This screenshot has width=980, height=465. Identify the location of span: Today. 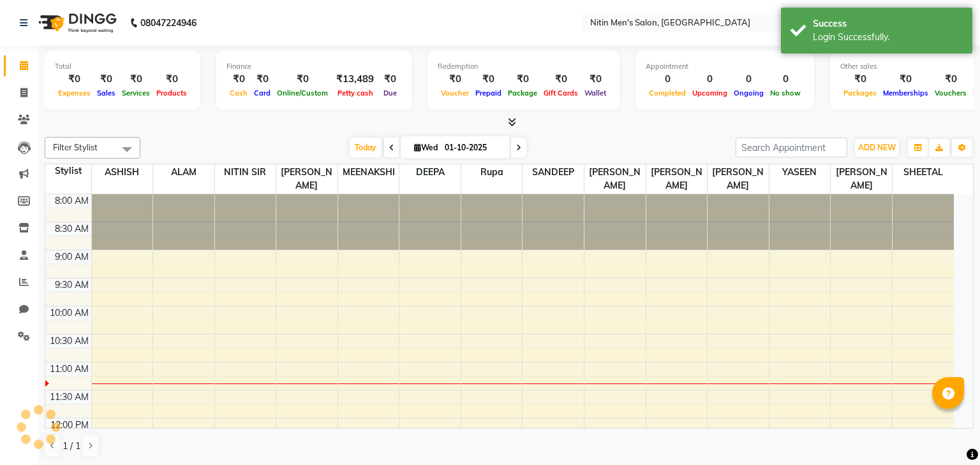
(365, 148).